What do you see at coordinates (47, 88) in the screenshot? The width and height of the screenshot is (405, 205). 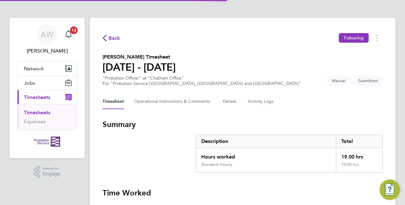 I see `nav: Main navigation` at bounding box center [47, 88].